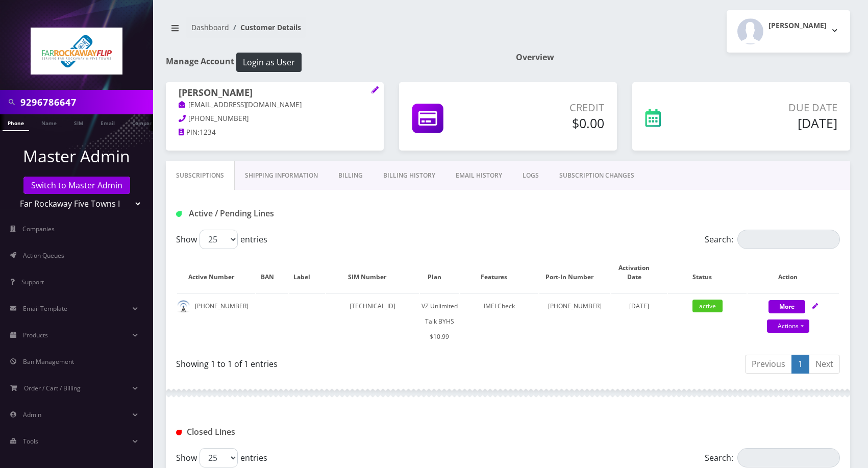 The image size is (868, 468). What do you see at coordinates (178, 433) in the screenshot?
I see `img: Closed Lines` at bounding box center [178, 433].